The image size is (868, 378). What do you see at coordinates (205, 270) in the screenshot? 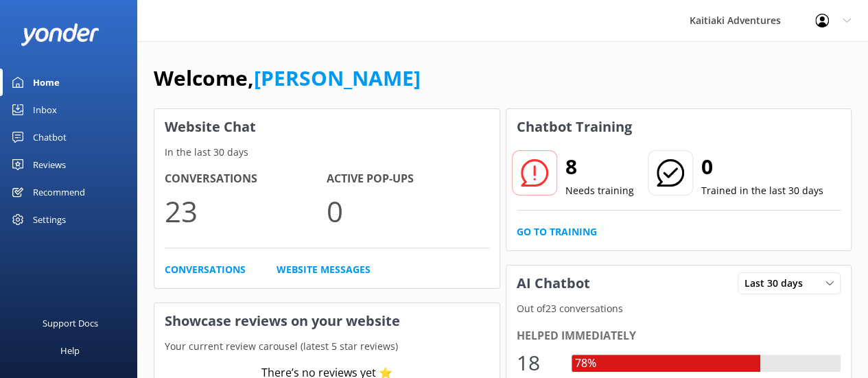
I see `a: Conversations` at bounding box center [205, 270].